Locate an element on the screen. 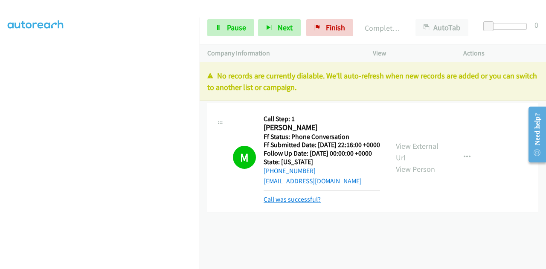  div: 0 is located at coordinates (537, 25).